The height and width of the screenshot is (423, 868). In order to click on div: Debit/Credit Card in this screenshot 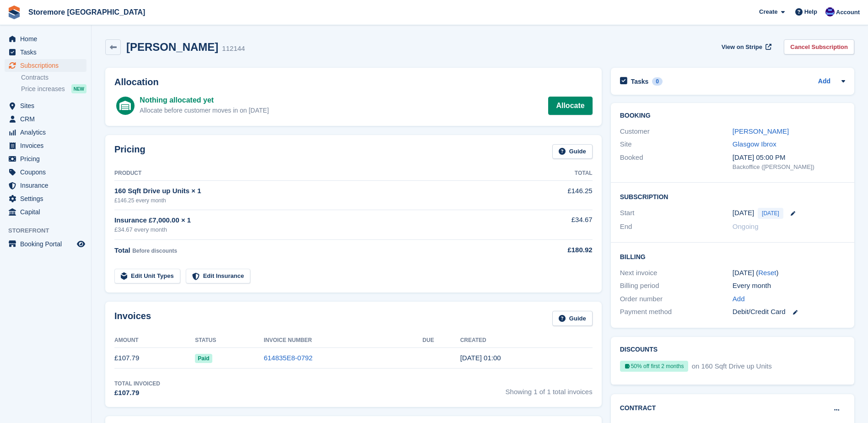, I will do `click(789, 311)`.